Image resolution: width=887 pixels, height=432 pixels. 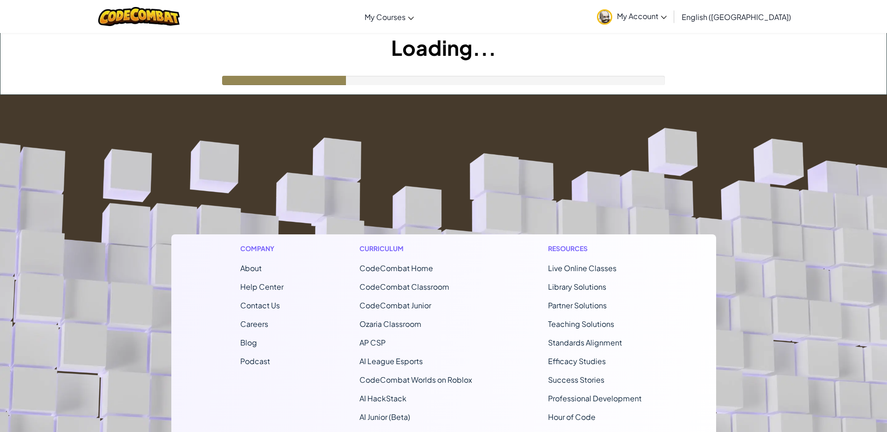 I want to click on a: CodeCombat Worlds on Roblox, so click(x=416, y=380).